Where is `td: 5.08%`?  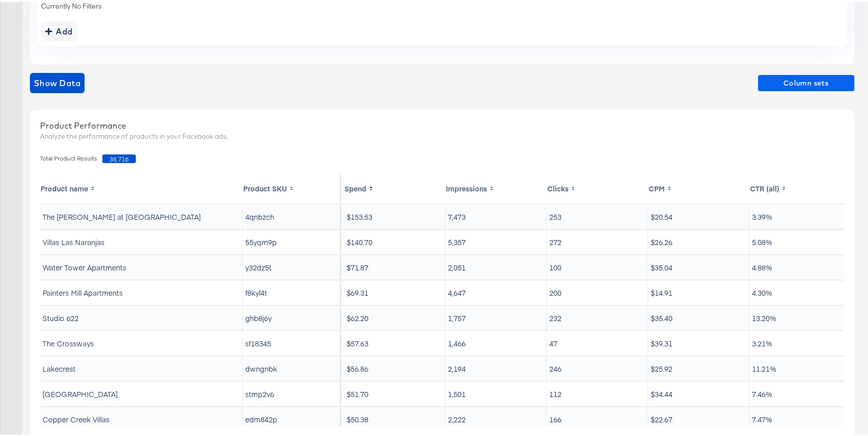 td: 5.08% is located at coordinates (800, 240).